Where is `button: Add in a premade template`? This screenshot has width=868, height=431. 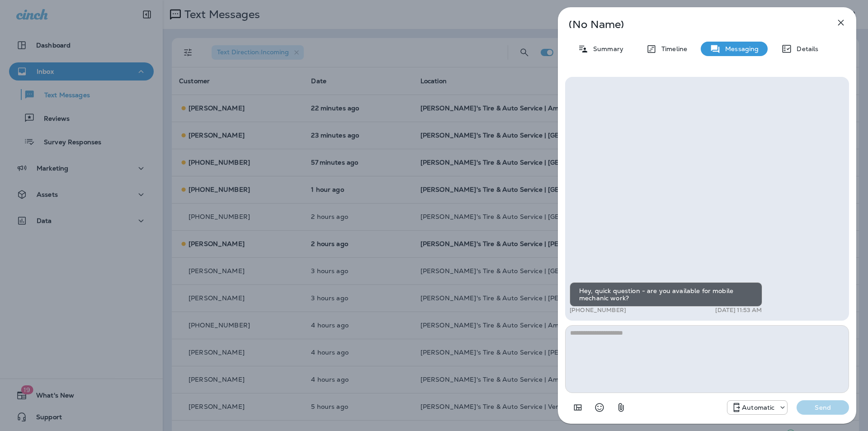 button: Add in a premade template is located at coordinates (578, 407).